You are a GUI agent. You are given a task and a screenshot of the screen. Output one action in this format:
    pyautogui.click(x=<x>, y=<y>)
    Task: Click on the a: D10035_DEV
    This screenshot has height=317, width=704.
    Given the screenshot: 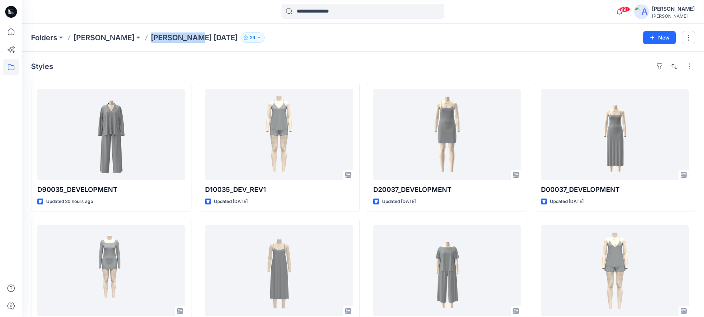 What is the action you would take?
    pyautogui.click(x=615, y=271)
    